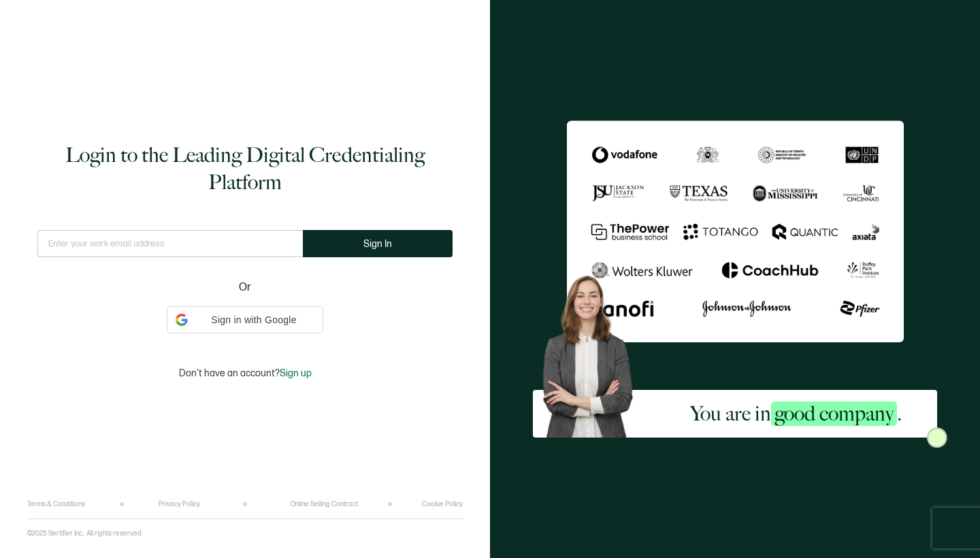 The width and height of the screenshot is (980, 558). What do you see at coordinates (377, 244) in the screenshot?
I see `button: Sign In` at bounding box center [377, 244].